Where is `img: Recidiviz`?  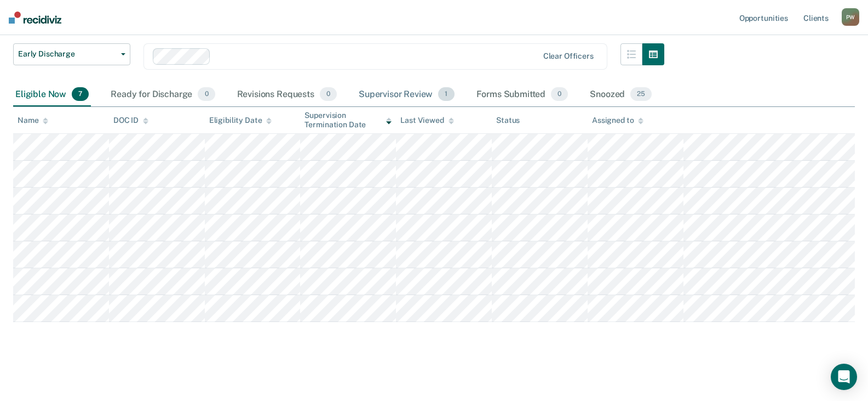 img: Recidiviz is located at coordinates (35, 17).